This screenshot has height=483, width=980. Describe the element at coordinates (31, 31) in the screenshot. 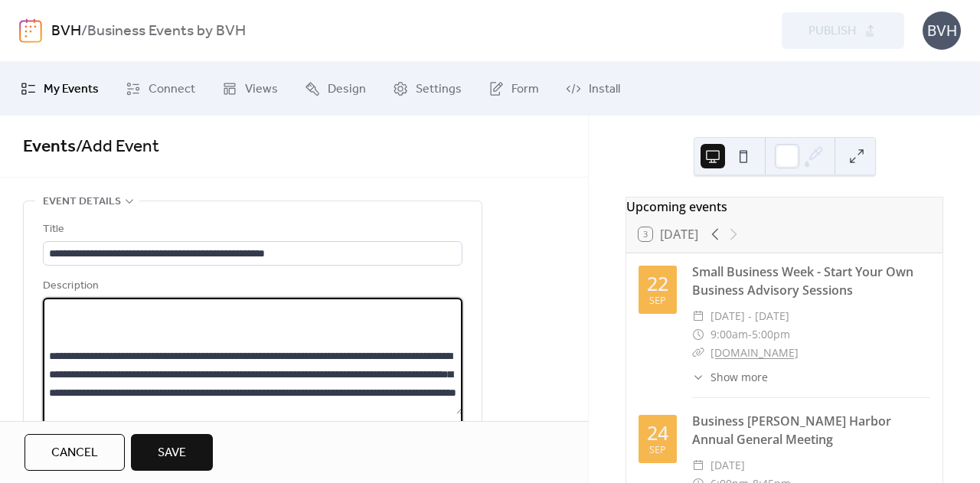

I see `img: logo` at that location.